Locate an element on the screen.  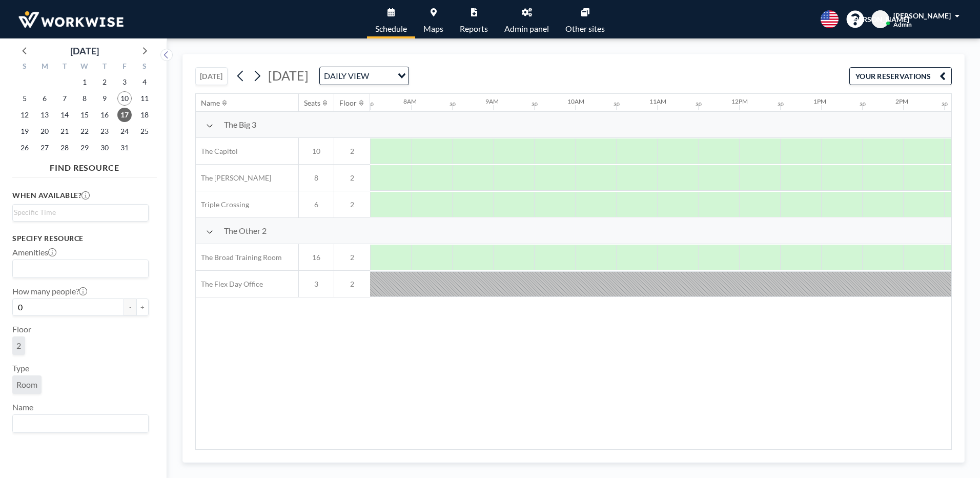
span: Schedule is located at coordinates (391, 29).